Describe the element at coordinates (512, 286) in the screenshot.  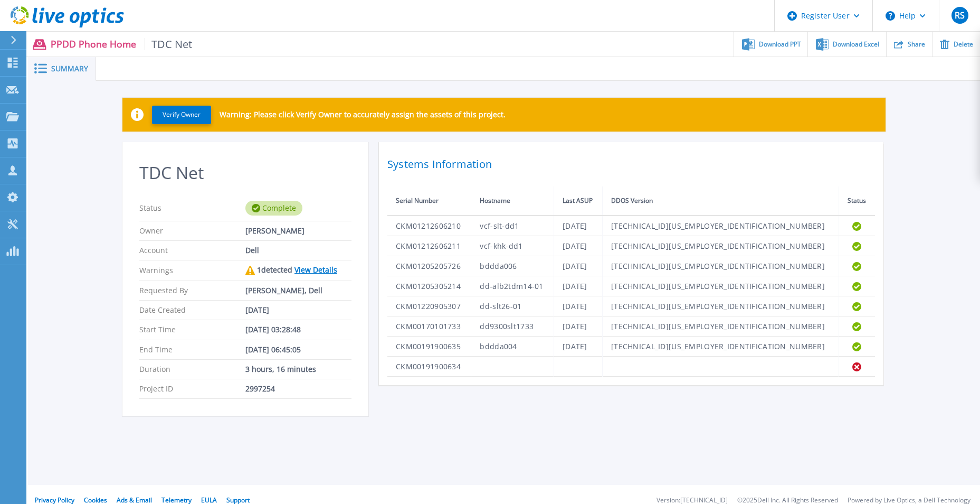
I see `td: dd-alb2tdm14-01` at that location.